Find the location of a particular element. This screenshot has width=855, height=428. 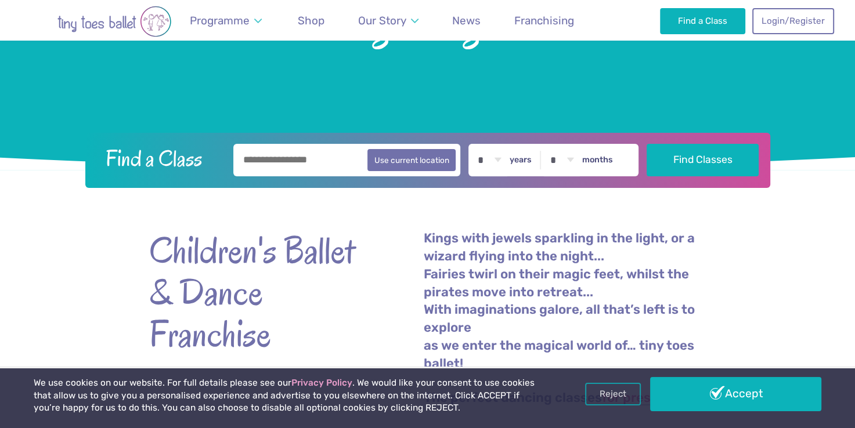

button: Use current location is located at coordinates (411, 160).